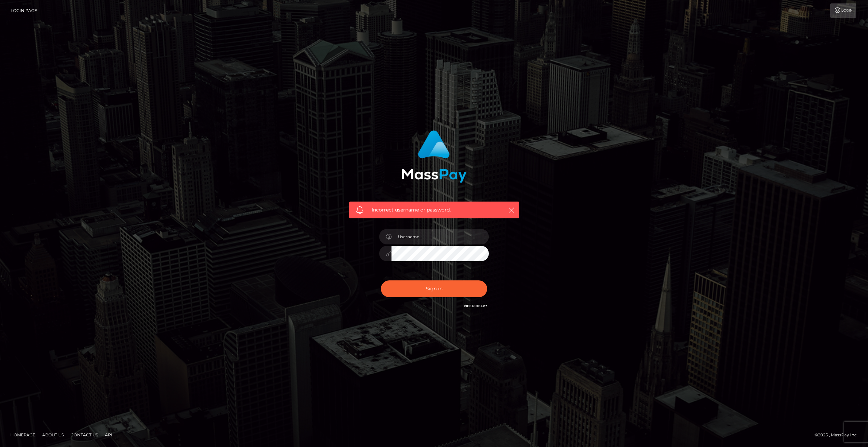  Describe the element at coordinates (23, 435) in the screenshot. I see `a: Homepage` at that location.